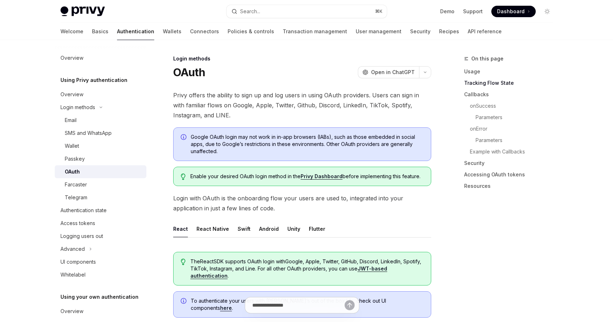 The width and height of the screenshot is (613, 322). What do you see at coordinates (101, 185) in the screenshot?
I see `a: Farcaster` at bounding box center [101, 185].